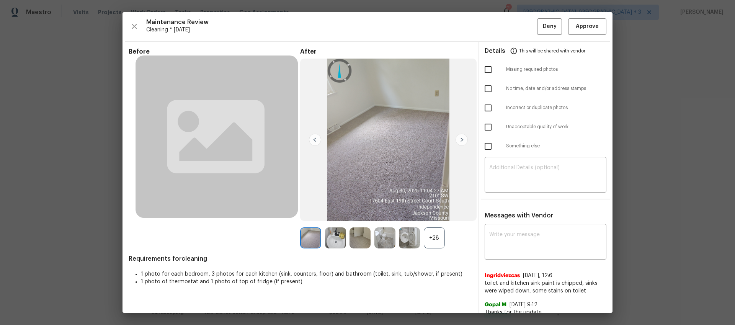 The height and width of the screenshot is (325, 735). Describe the element at coordinates (546, 287) in the screenshot. I see `span: toilet and kitchen sink paint is chipped, sinks were wiped down, some stains on toilet` at that location.